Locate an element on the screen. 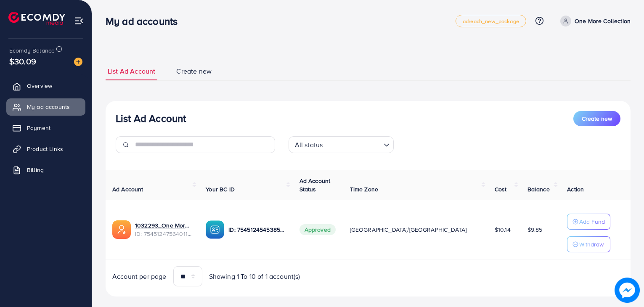  span: $30.09 is located at coordinates (22, 61).